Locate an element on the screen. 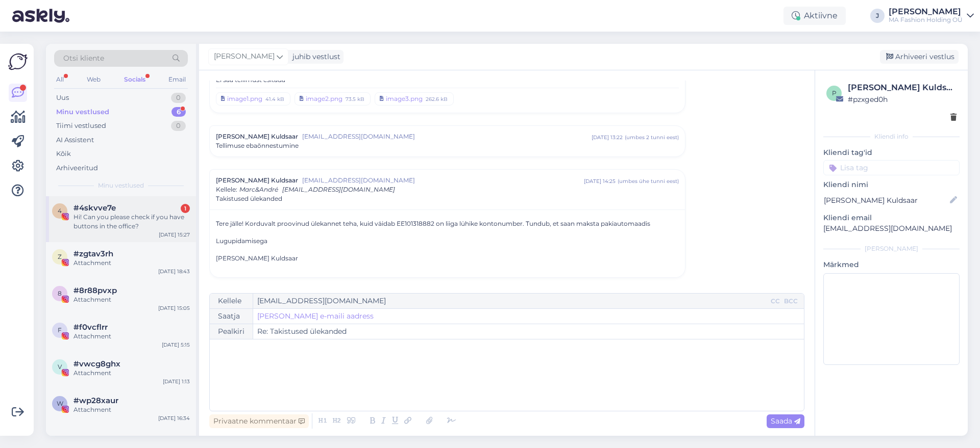  div: 6 is located at coordinates (178, 112).